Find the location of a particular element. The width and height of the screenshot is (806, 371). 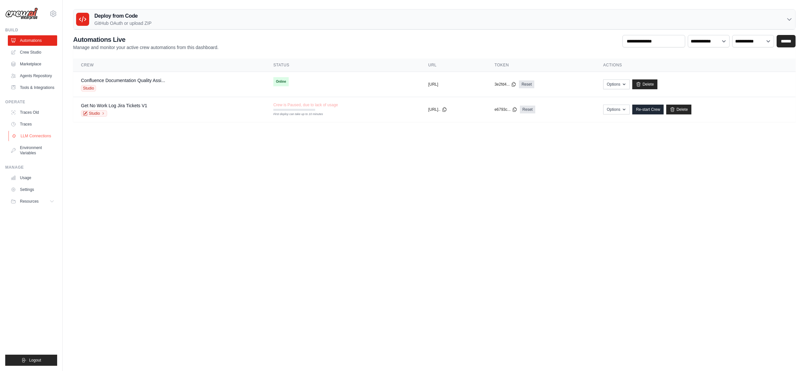

a: Tools & Integrations is located at coordinates (32, 88).